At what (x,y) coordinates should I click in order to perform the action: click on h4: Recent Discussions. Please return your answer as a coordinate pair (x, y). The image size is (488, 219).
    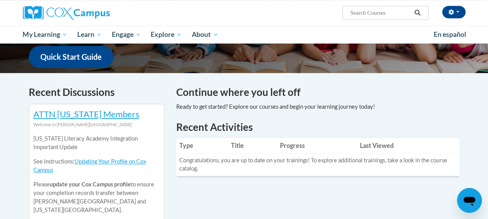
    Looking at the image, I should click on (97, 92).